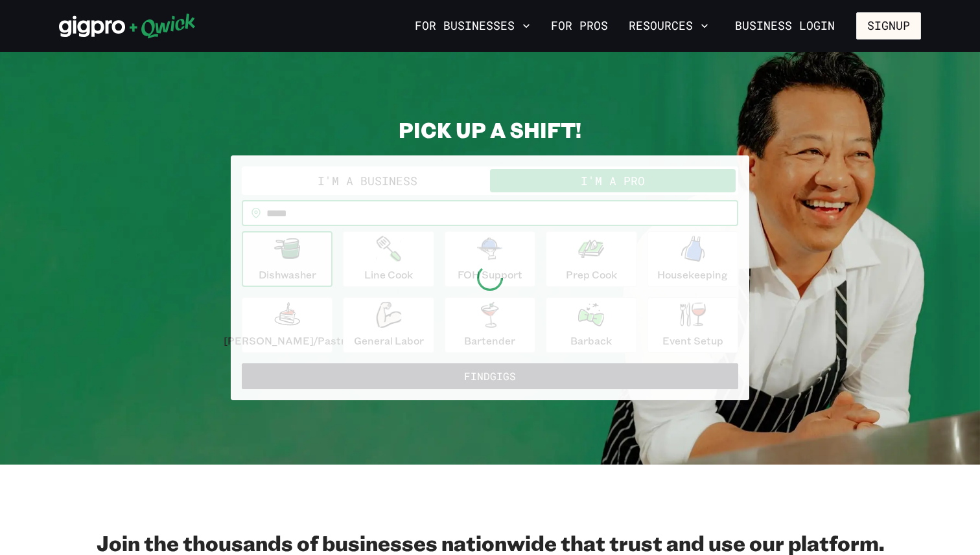  Describe the element at coordinates (472, 26) in the screenshot. I see `button: For Businesses` at that location.